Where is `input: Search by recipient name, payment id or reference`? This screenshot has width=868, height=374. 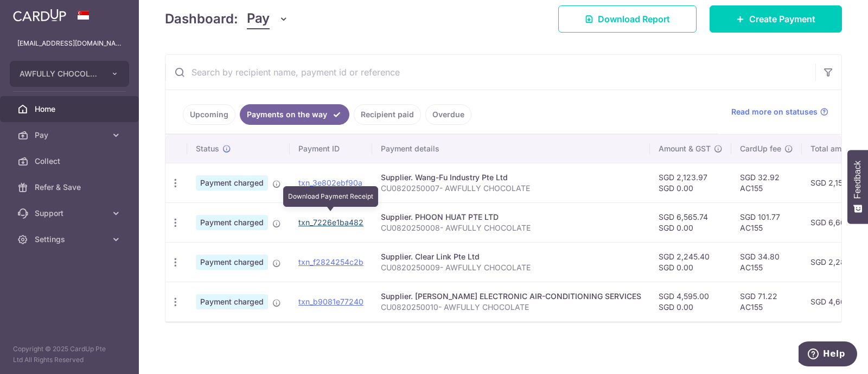 input: Search by recipient name, payment id or reference is located at coordinates (491, 72).